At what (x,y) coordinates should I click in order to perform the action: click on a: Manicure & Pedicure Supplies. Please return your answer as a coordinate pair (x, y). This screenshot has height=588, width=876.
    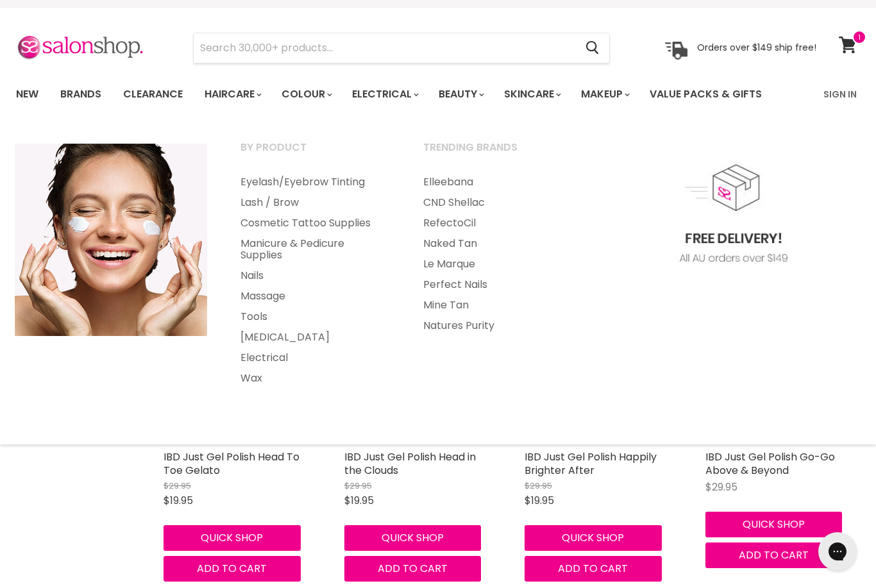
    Looking at the image, I should click on (314, 250).